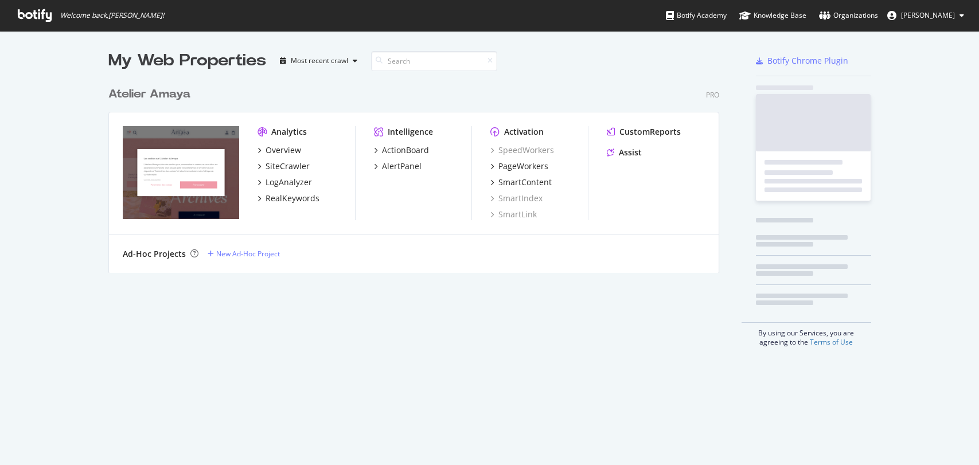 The height and width of the screenshot is (465, 979). Describe the element at coordinates (398, 166) in the screenshot. I see `a: AlertPanel` at that location.